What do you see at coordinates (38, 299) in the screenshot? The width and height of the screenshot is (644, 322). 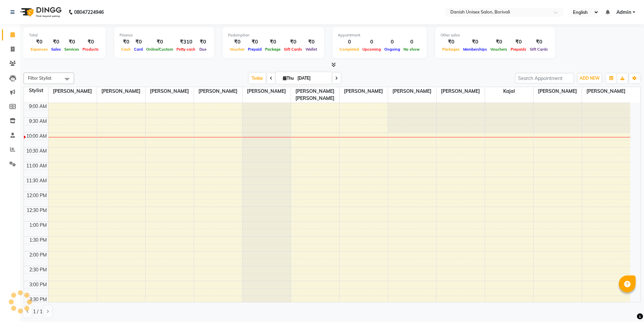 I see `div: 3:30 PM` at bounding box center [38, 299].